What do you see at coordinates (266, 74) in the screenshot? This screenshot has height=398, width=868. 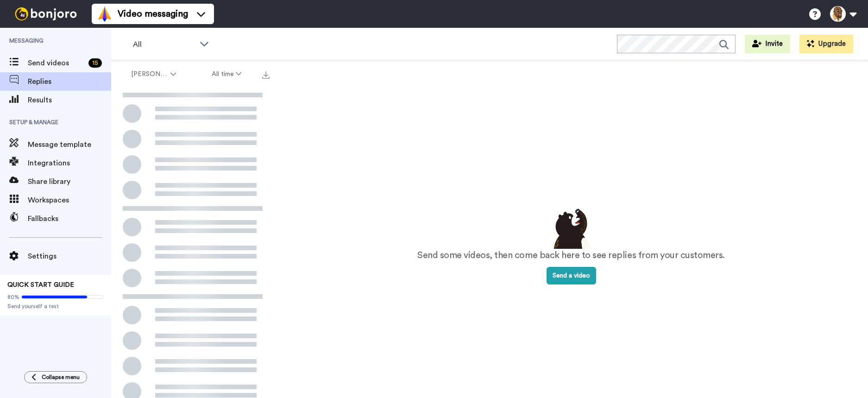 I see `button: Export all results that match these filters now.` at bounding box center [266, 74].